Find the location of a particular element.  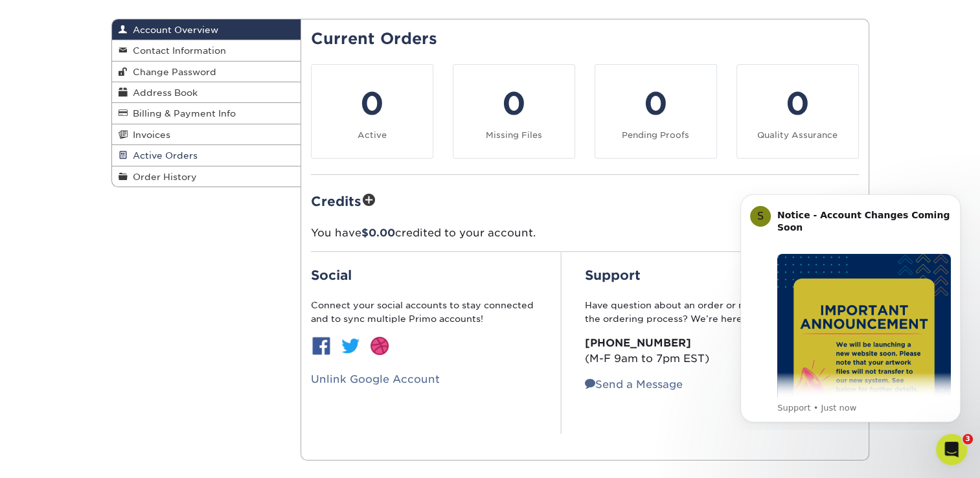

a: Order History is located at coordinates (207, 176).